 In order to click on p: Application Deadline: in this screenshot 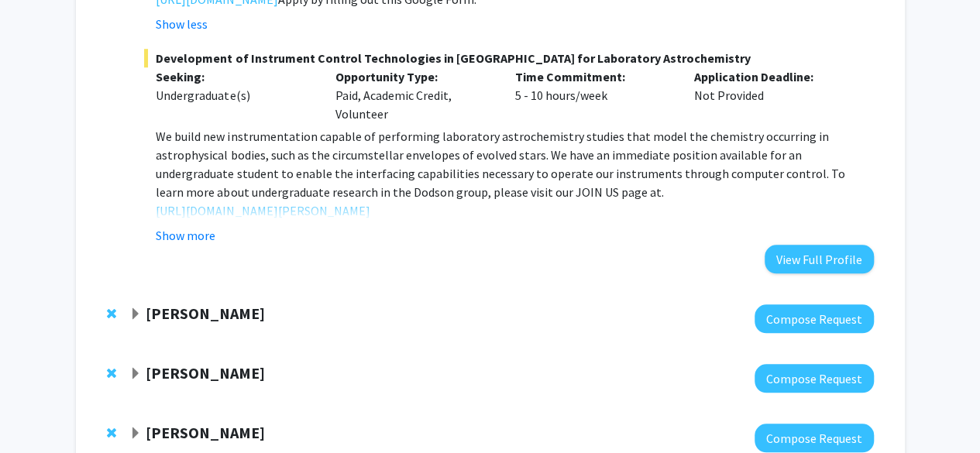, I will do `click(773, 76)`.